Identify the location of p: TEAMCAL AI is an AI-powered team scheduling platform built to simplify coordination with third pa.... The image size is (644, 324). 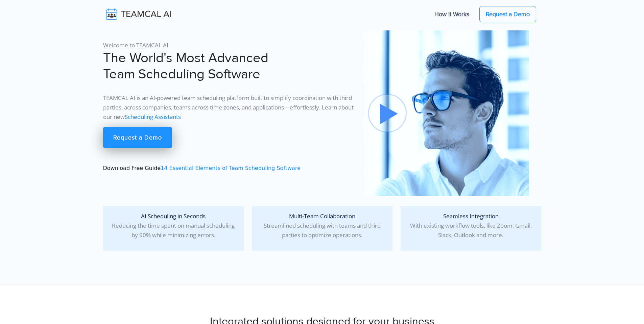
(229, 107).